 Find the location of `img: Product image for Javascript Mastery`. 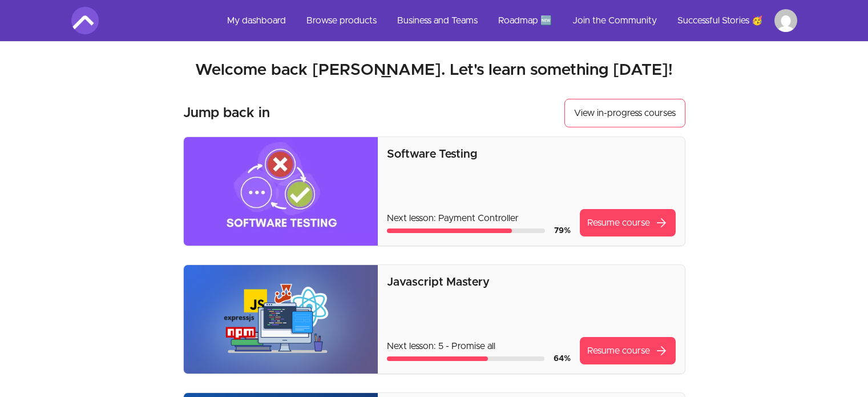

img: Product image for Javascript Mastery is located at coordinates (281, 319).